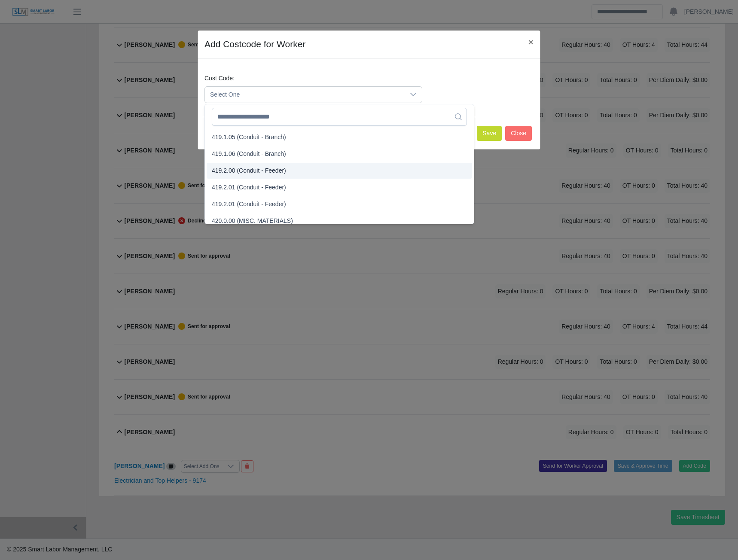 The width and height of the screenshot is (738, 560). Describe the element at coordinates (339, 154) in the screenshot. I see `li: 419.1.06 (Conduit - Branch)` at that location.